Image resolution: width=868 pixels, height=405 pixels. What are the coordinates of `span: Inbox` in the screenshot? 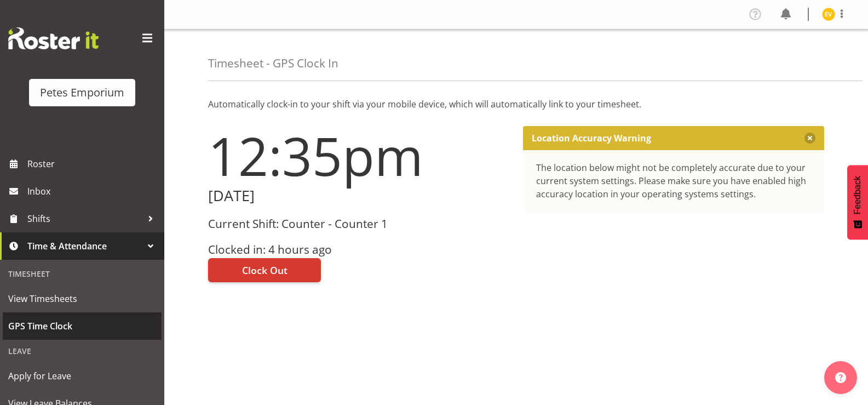 It's located at (93, 191).